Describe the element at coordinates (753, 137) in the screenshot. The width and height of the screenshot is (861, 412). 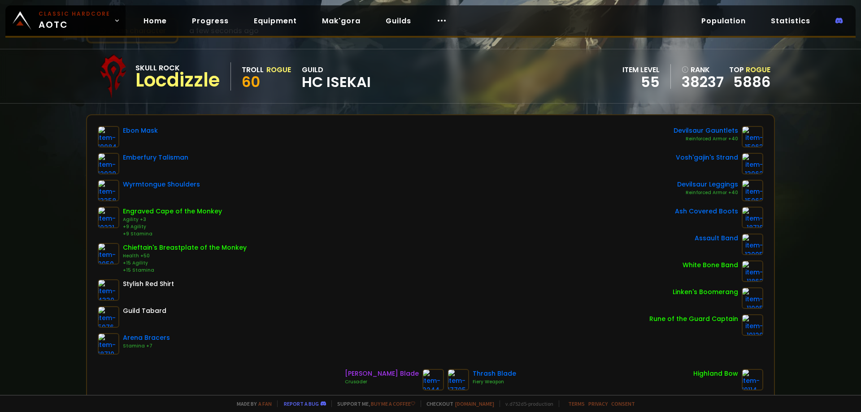
I see `img: item-15063` at that location.